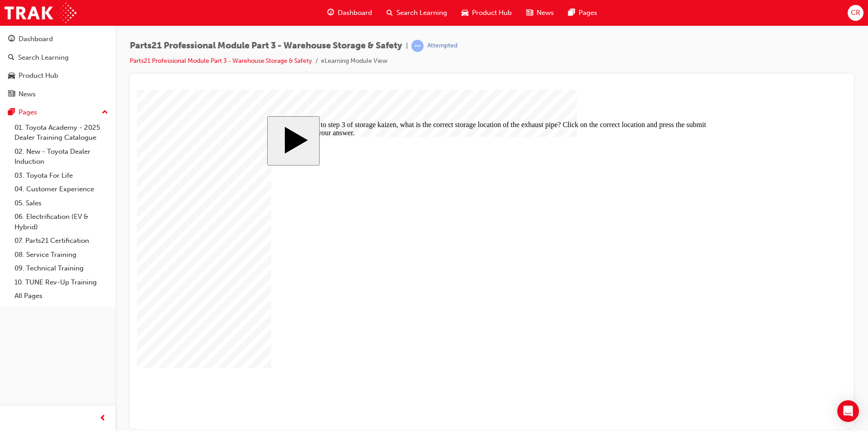  I want to click on a: Parts21 Professional Module Part 3 - Warehouse Storage & Safety, so click(220, 61).